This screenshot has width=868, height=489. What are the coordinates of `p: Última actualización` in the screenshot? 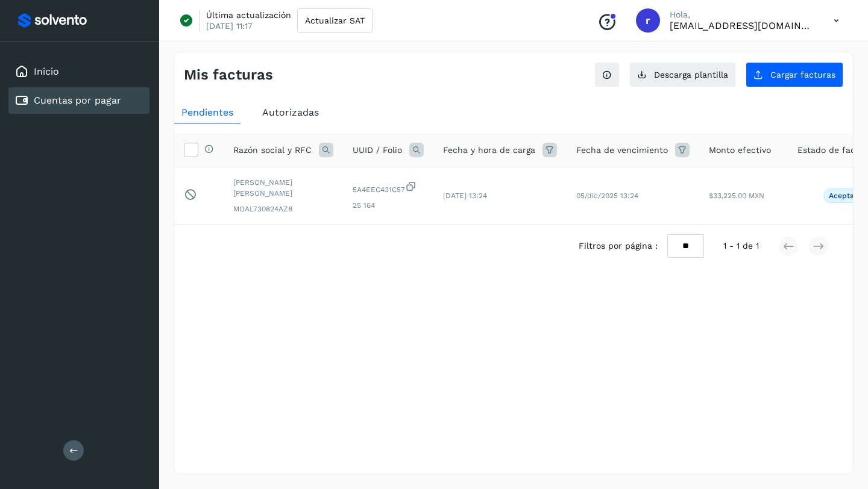 It's located at (248, 15).